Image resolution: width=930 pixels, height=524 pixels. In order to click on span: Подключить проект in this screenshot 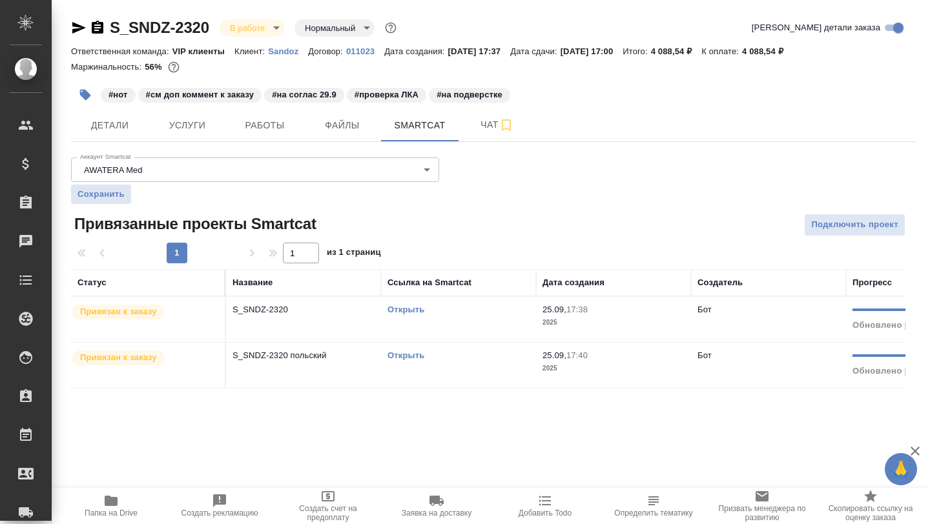, I will do `click(854, 225)`.